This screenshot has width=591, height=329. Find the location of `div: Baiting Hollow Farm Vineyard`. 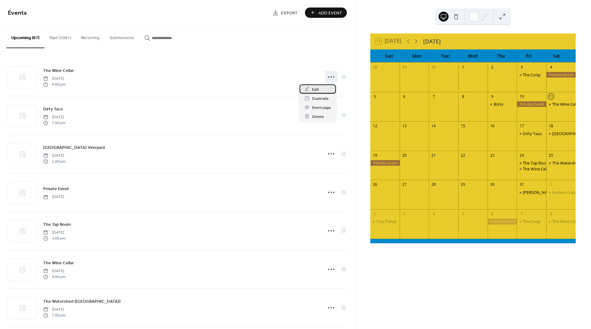

div: Baiting Hollow Farm Vineyard is located at coordinates (561, 134).